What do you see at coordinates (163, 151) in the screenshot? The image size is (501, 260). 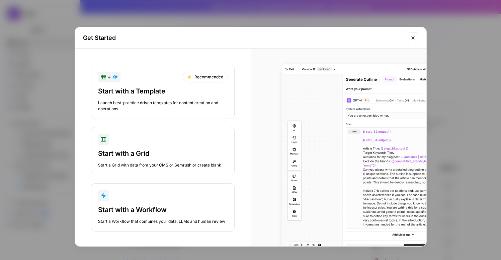 I see `button: Start with a GridStart a Grid with data from your CMS or Semrush or create blank` at bounding box center [163, 151].